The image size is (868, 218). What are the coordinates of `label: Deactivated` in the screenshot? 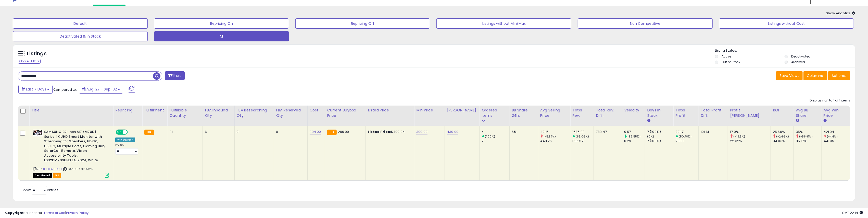 It's located at (800, 56).